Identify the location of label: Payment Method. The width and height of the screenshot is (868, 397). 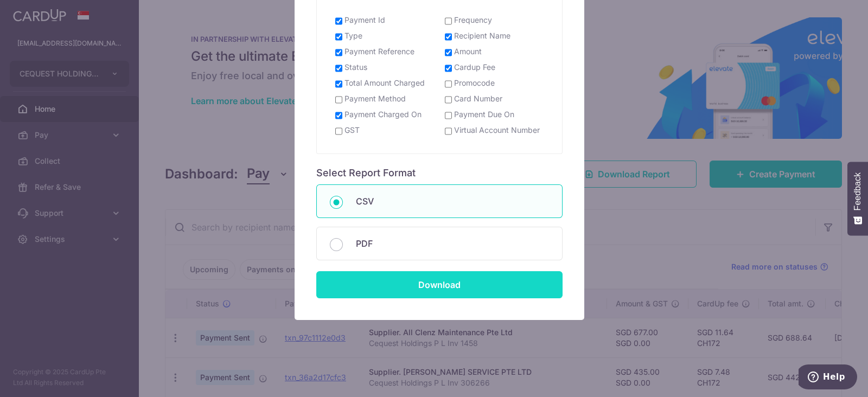
(375, 99).